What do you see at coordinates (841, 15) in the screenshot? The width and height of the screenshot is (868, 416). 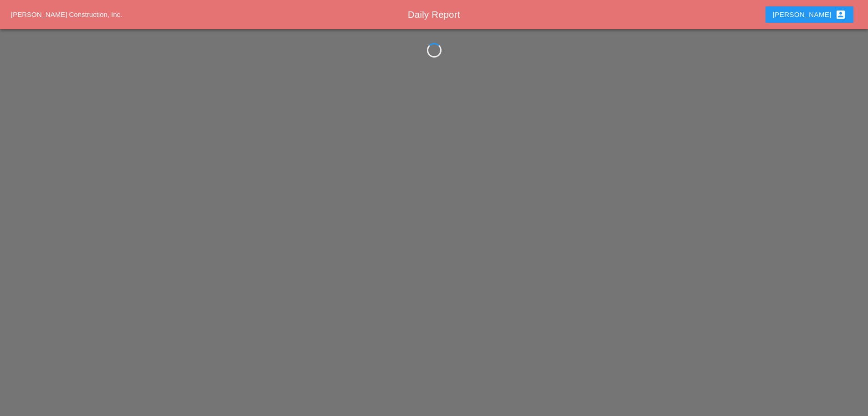 I see `i: account_box` at bounding box center [841, 15].